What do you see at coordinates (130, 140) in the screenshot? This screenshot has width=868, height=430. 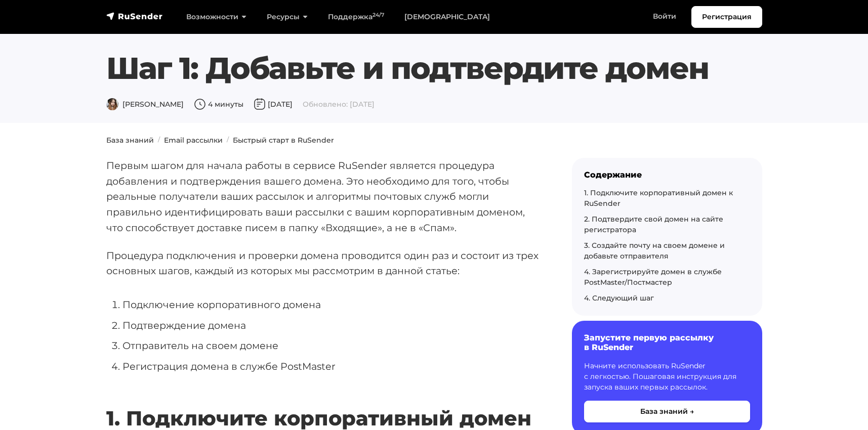 I see `a: База знаний` at bounding box center [130, 140].